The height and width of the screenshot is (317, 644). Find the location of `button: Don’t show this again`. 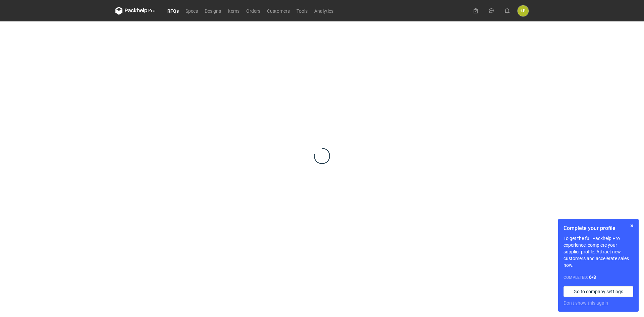

button: Don’t show this again is located at coordinates (586, 303).